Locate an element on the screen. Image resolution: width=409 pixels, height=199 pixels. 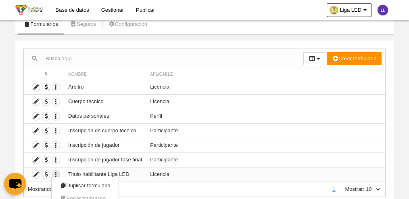
a: Formularios is located at coordinates (41, 24).